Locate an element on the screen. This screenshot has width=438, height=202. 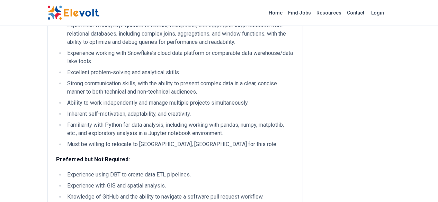
li: Ability to work independently and manage multiple projects simultaneously. is located at coordinates (179, 103).